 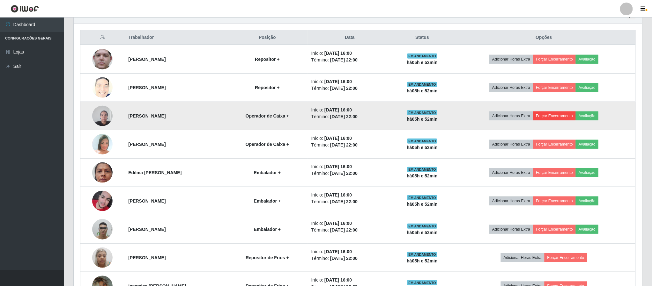 What do you see at coordinates (102, 116) in the screenshot?
I see `img: 1731148670684.jpeg` at bounding box center [102, 116].